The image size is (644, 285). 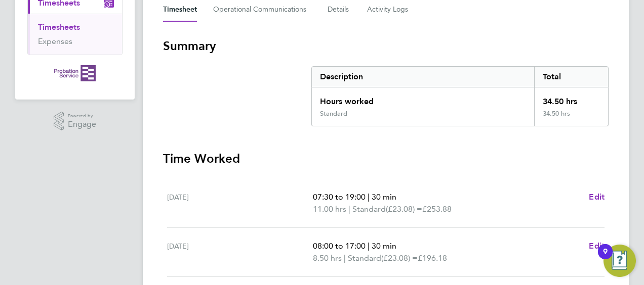 What do you see at coordinates (437, 209) in the screenshot?
I see `span: £253.88` at bounding box center [437, 209].